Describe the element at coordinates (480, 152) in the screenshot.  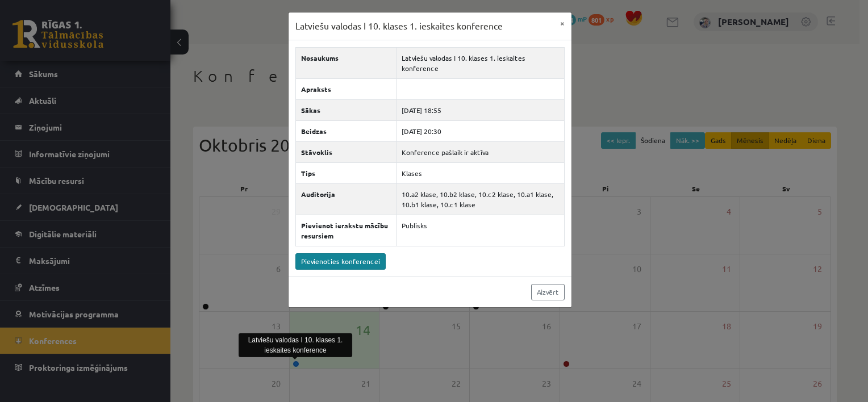
I see `td: Konference pašlaik ir aktīva` at that location.